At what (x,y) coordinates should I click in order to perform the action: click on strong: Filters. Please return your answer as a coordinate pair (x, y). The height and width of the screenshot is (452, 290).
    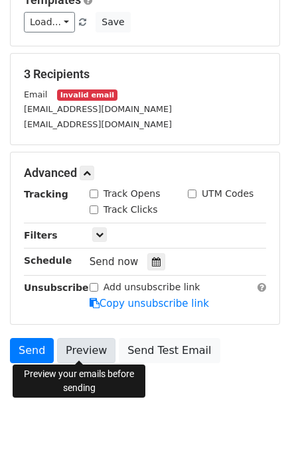
    Looking at the image, I should click on (40, 235).